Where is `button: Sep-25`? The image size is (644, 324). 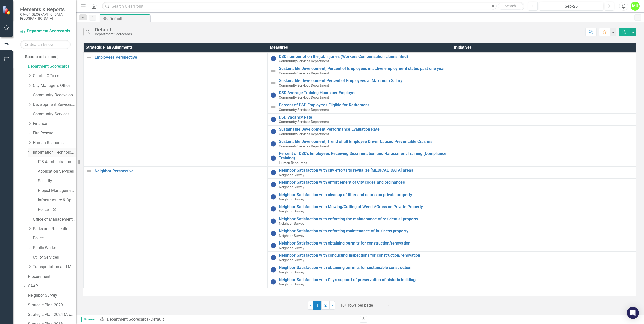 button: Sep-25 is located at coordinates (571, 6).